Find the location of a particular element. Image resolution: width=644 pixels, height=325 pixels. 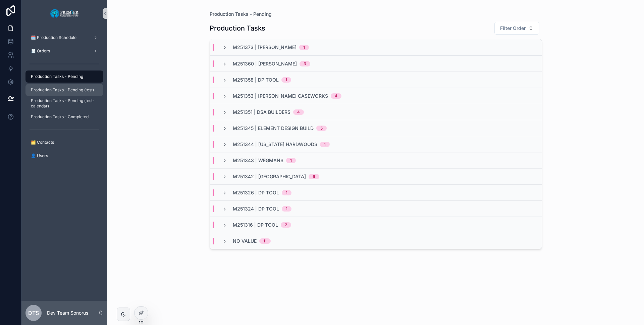

span: M251358 | DP Tool is located at coordinates (256, 80).